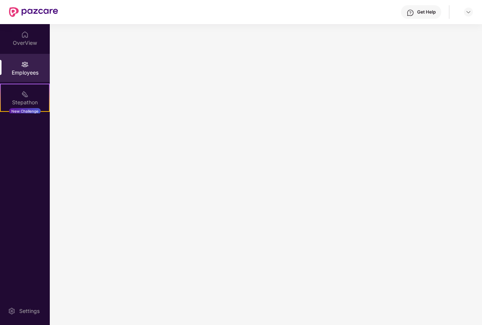  What do you see at coordinates (25, 64) in the screenshot?
I see `img: svg+xml;base64,PHN2ZyBpZD0iRW1wbG95ZWVzIiB4bWxucz0iaHR0cDovL3d3dy53My5vcmcvMjAwMC9zdmciIHdpZHRoPS...` at bounding box center [25, 64].